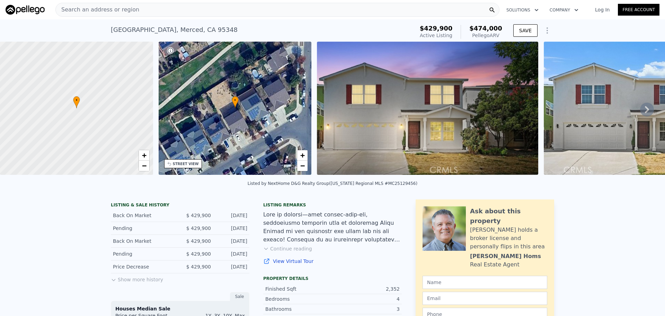 The width and height of the screenshot is (665, 316). What do you see at coordinates (495, 264) in the screenshot?
I see `div: Real Estate Agent` at bounding box center [495, 264].